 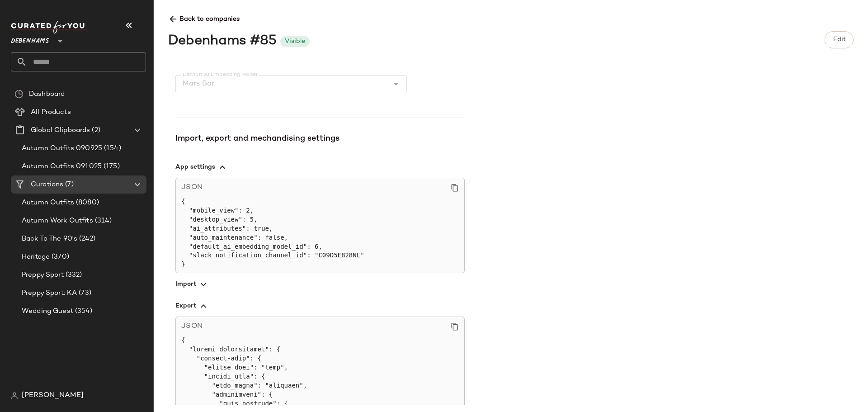 What do you see at coordinates (95, 130) in the screenshot?
I see `span: (2)` at bounding box center [95, 130].